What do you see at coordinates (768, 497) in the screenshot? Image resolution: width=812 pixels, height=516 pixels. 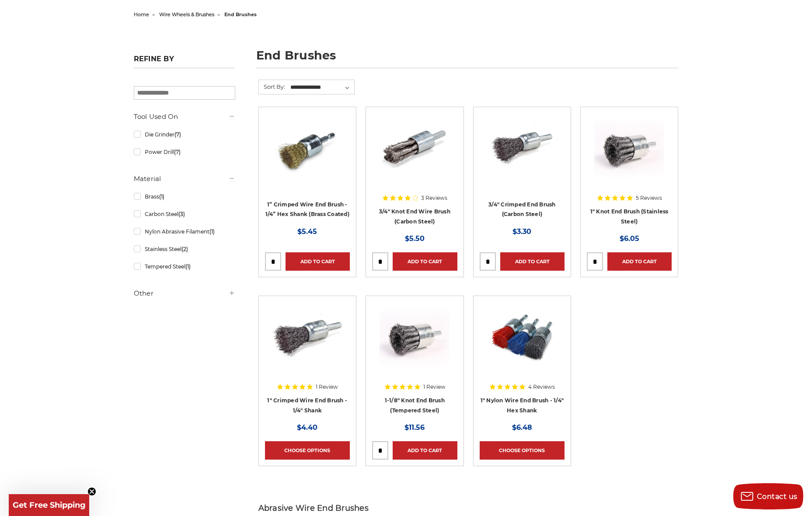 I see `button: Contact us` at bounding box center [768, 497].